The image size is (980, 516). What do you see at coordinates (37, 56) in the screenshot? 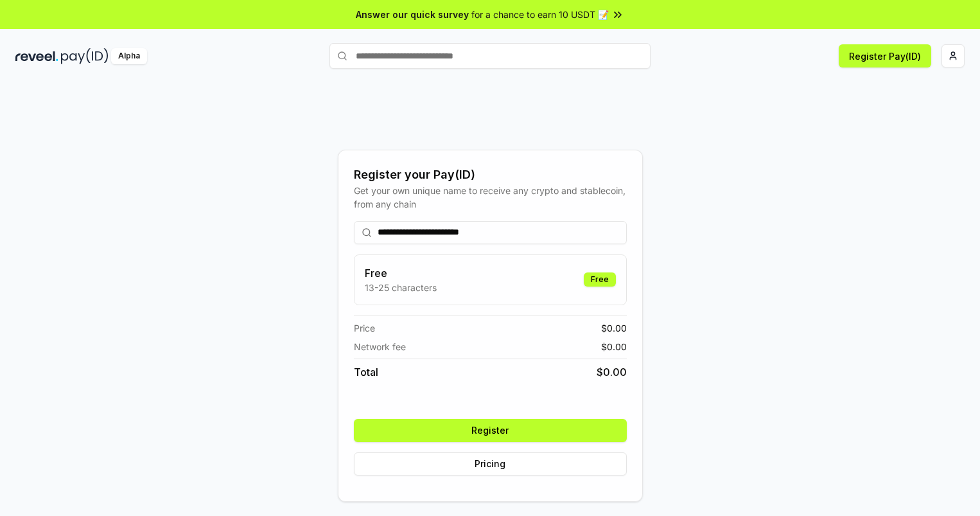
I see `img: reveel_dark` at bounding box center [37, 56].